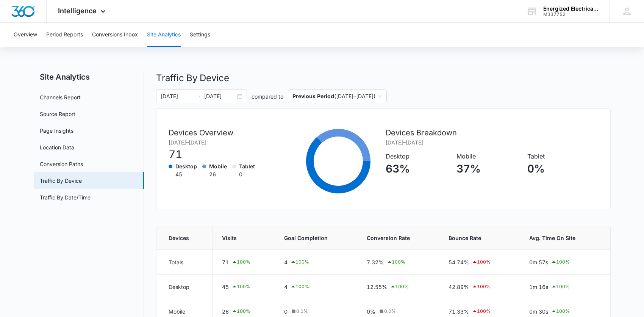 This screenshot has width=644, height=317. What do you see at coordinates (60, 97) in the screenshot?
I see `a: Channels Report` at bounding box center [60, 97].